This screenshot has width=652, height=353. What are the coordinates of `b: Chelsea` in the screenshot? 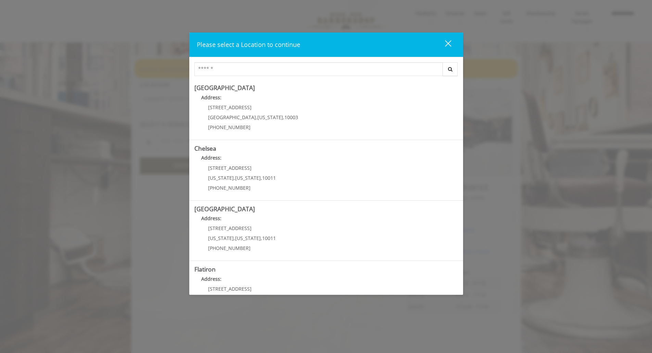 It's located at (205, 148).